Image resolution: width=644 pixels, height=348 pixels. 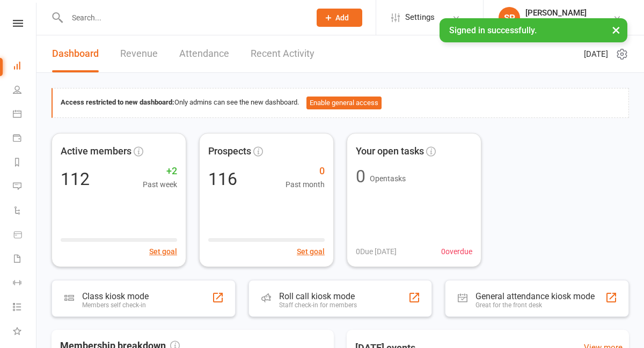 What do you see at coordinates (342, 18) in the screenshot?
I see `span: Add` at bounding box center [342, 18].